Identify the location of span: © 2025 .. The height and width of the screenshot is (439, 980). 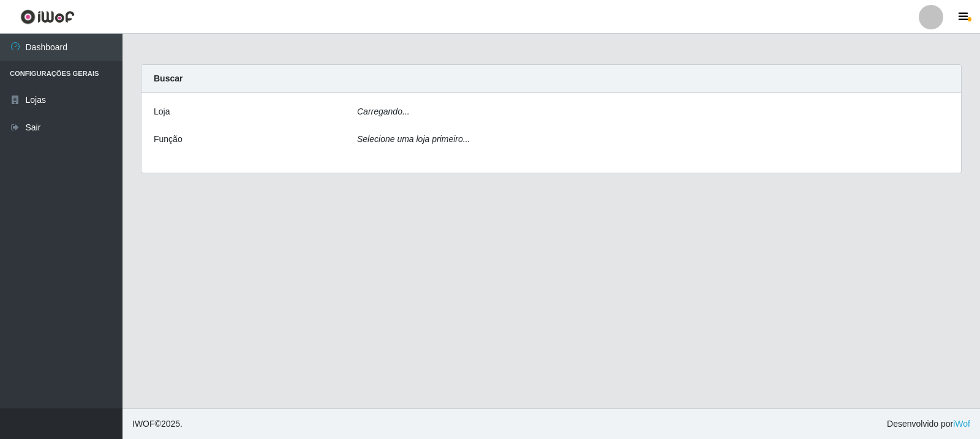
(157, 424).